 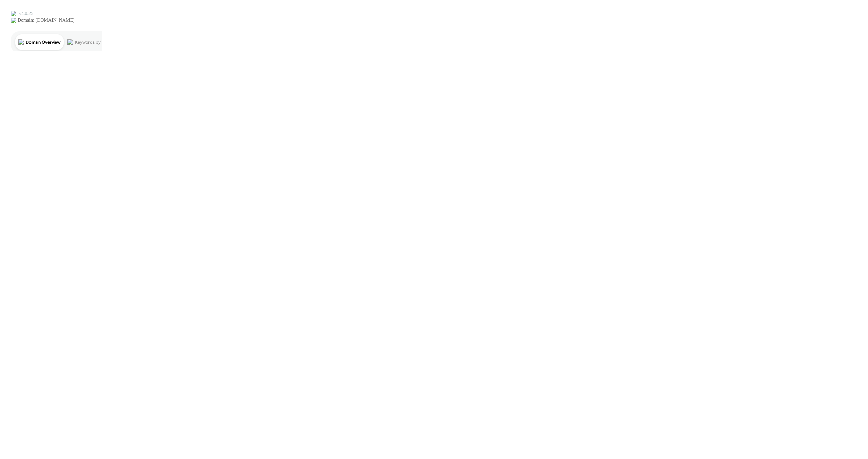 I want to click on div: v 4.0.25, so click(x=26, y=13).